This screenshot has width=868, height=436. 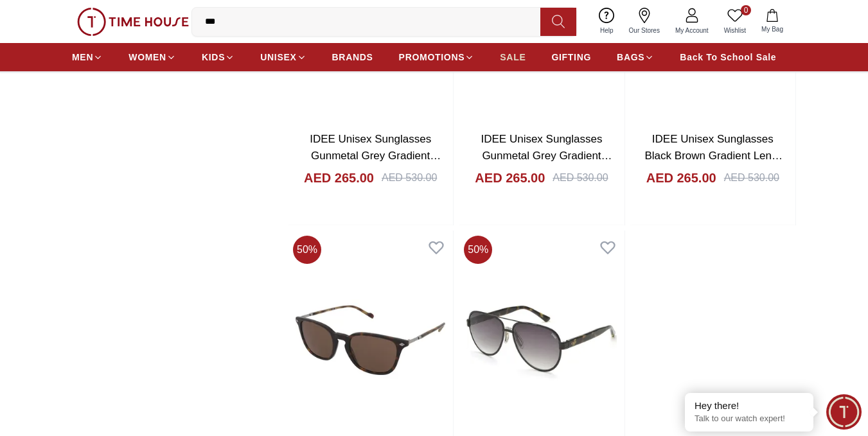 I want to click on a: Help, so click(x=606, y=21).